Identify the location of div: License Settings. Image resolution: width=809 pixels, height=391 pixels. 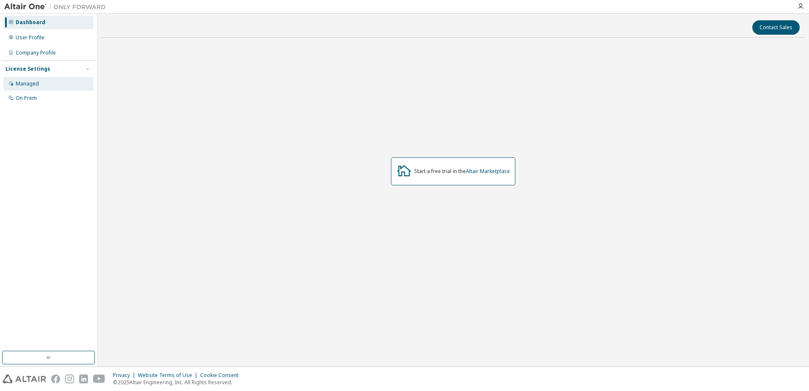
(28, 69).